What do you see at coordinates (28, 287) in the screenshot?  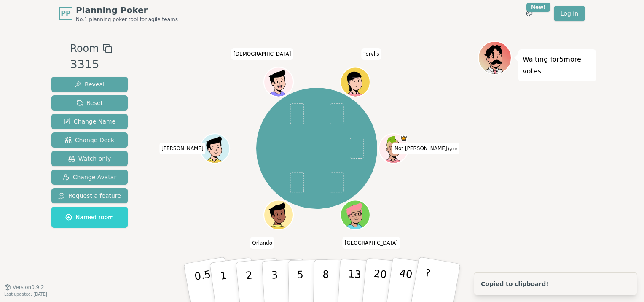 I see `span: Version 0.9.2` at bounding box center [28, 287].